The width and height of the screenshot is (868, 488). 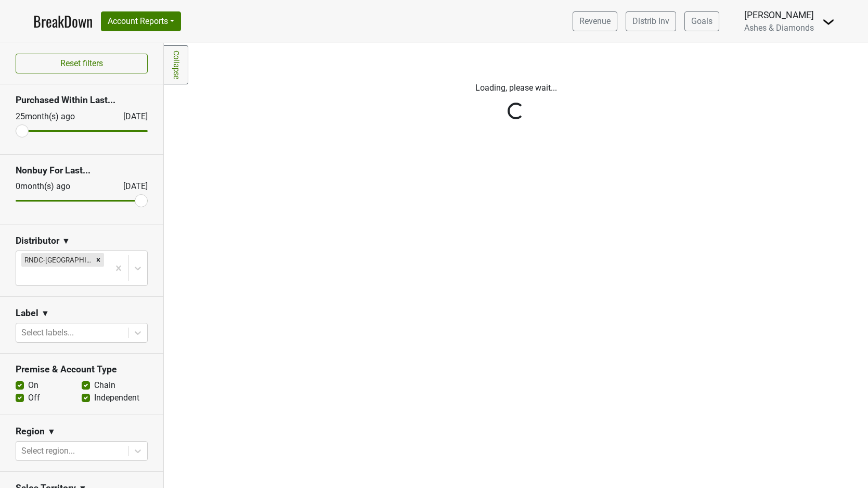 What do you see at coordinates (176, 65) in the screenshot?
I see `a: Collapse` at bounding box center [176, 65].